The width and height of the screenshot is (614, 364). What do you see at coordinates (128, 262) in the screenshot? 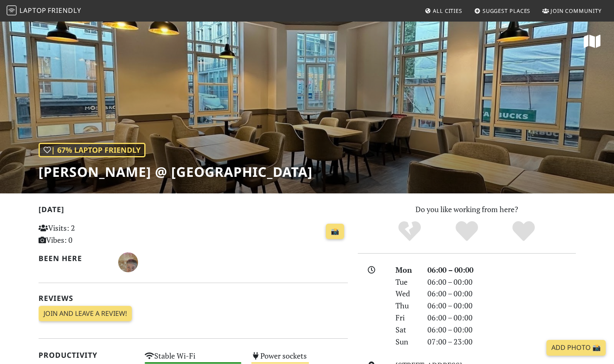
I see `img: 4382-bryoney.jpg` at bounding box center [128, 262].